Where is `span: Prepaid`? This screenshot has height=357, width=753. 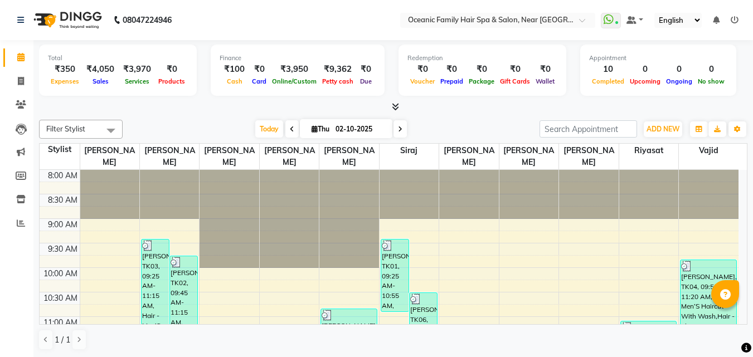
span: Prepaid is located at coordinates (451, 81).